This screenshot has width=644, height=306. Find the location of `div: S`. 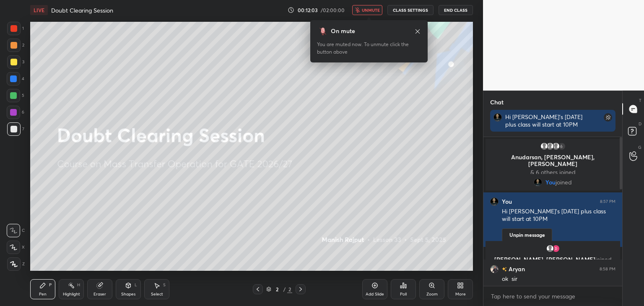

div: S is located at coordinates (164, 285).